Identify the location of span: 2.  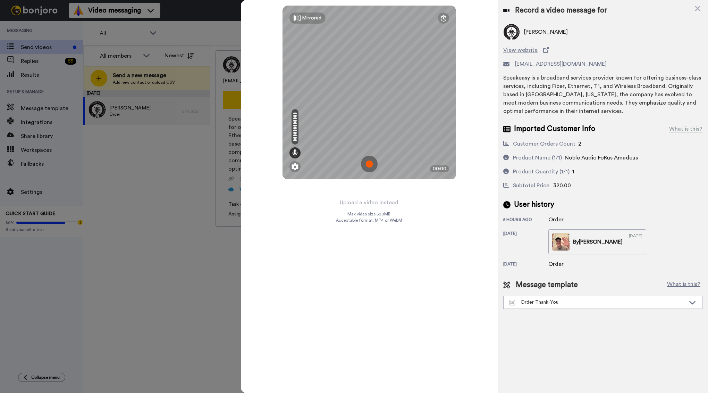
(580, 144).